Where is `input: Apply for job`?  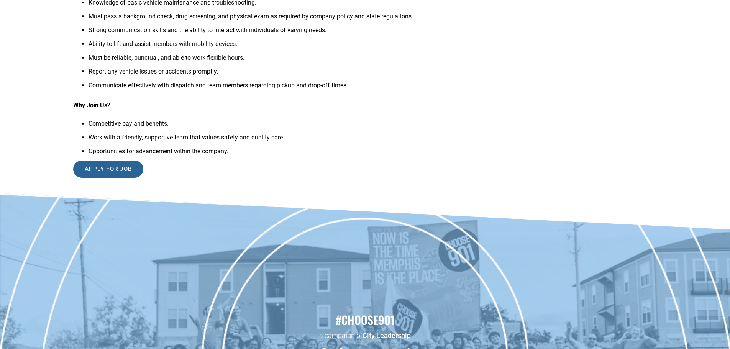
input: Apply for job is located at coordinates (108, 169).